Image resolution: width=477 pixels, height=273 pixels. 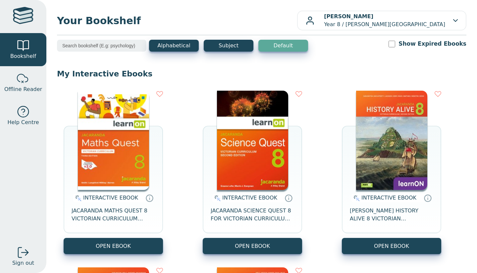 I want to click on span: JACARANDA SCIENCE QUEST 8 FOR VICTORIAN CURRICULUM LEARNON 2E EBOOK, so click(x=252, y=215).